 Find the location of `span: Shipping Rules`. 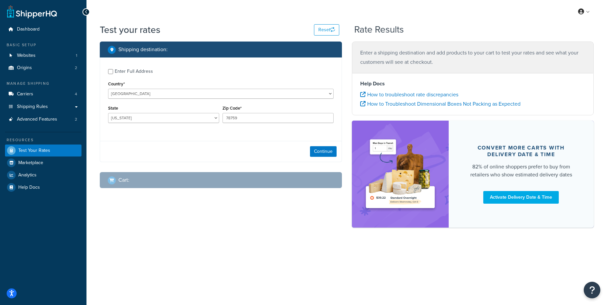

span: Shipping Rules is located at coordinates (32, 107).